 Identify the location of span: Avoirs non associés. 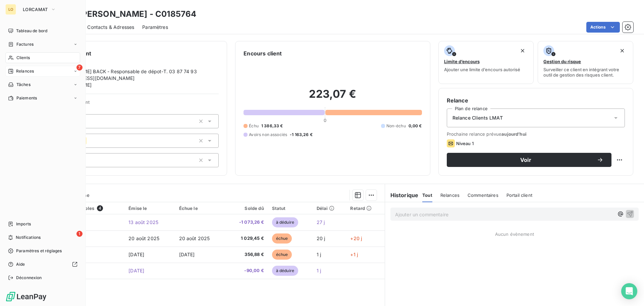
(268, 135).